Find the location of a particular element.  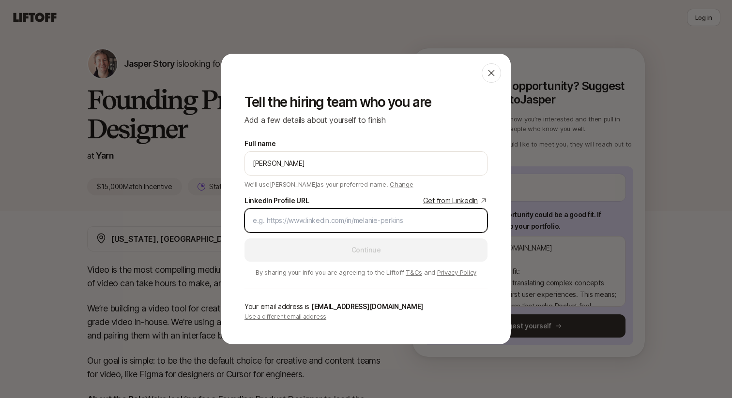

p: Tell the hiring team who you are is located at coordinates (366, 102).